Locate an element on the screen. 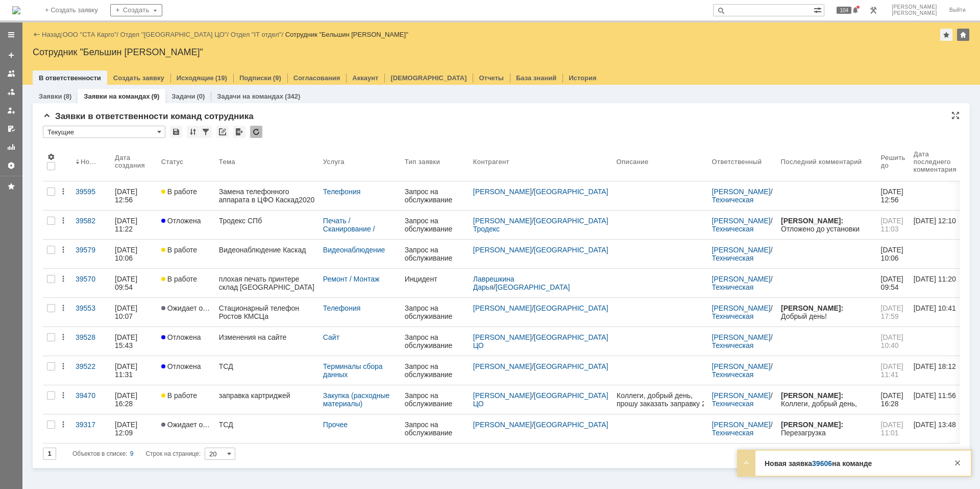  a: Мои заявки is located at coordinates (12, 110).